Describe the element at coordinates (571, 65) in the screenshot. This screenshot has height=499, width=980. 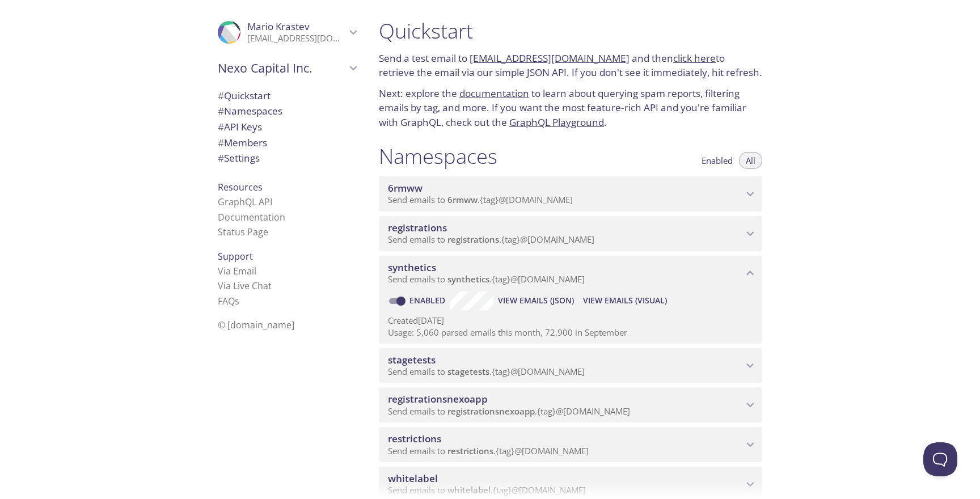
I see `p: Send a test email to and then to retrieve the email via our simple JSON API. If you don't see it ...` at that location.